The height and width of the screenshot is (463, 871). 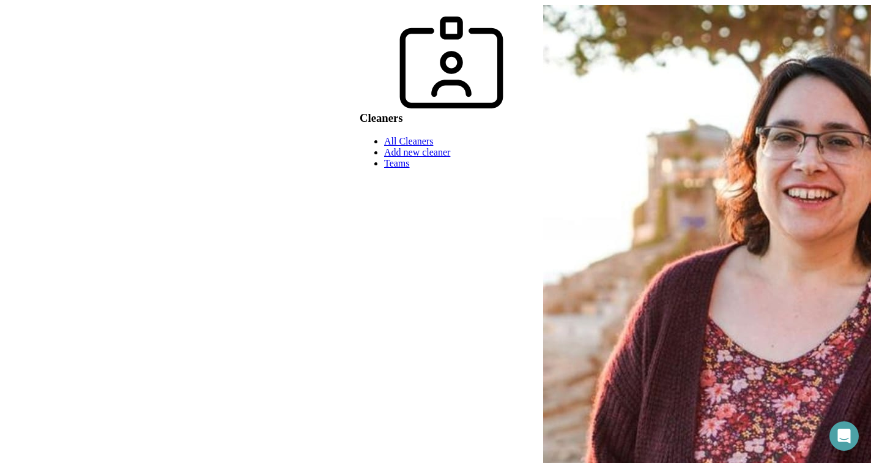 What do you see at coordinates (409, 141) in the screenshot?
I see `a: All Cleaners` at bounding box center [409, 141].